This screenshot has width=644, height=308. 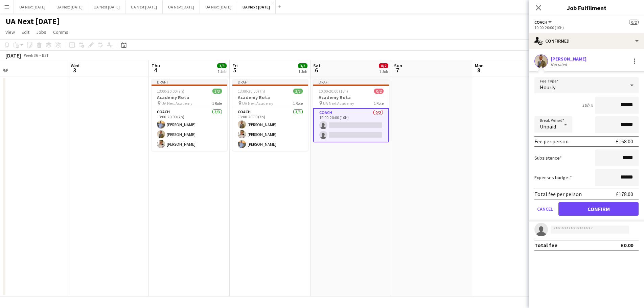 What do you see at coordinates (548, 127) in the screenshot?
I see `span: Unpaid` at bounding box center [548, 127].